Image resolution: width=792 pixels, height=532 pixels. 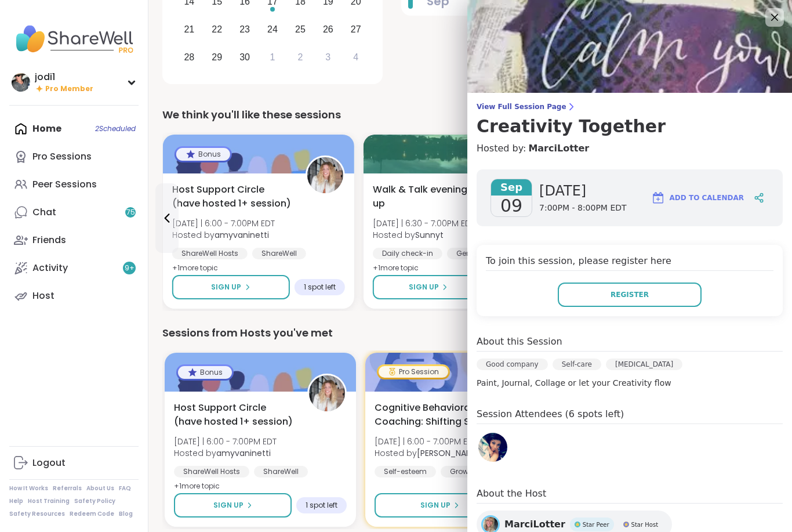 What do you see at coordinates (512, 364) in the screenshot?
I see `div: Good company` at bounding box center [512, 364].